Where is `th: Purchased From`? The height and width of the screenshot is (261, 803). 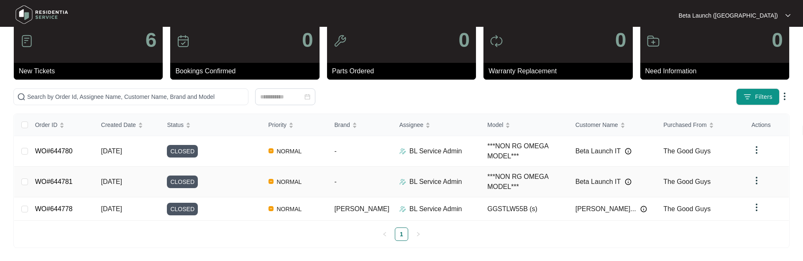
th: Purchased From is located at coordinates (700, 125).